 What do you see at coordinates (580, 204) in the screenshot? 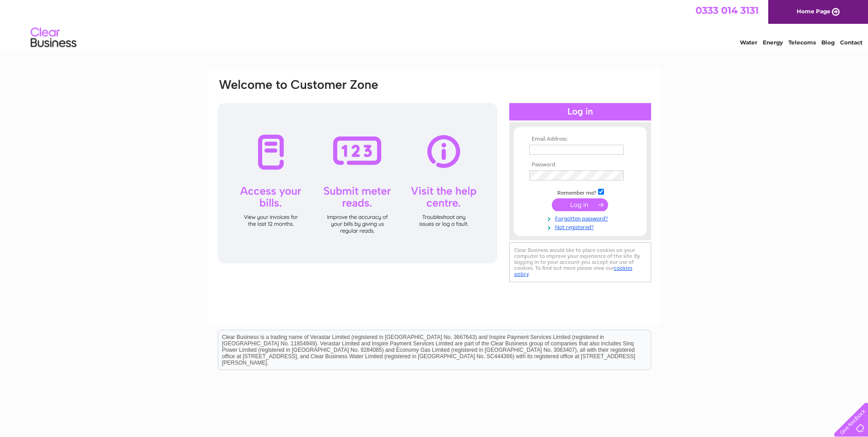
I see `input: Submit` at bounding box center [580, 204].